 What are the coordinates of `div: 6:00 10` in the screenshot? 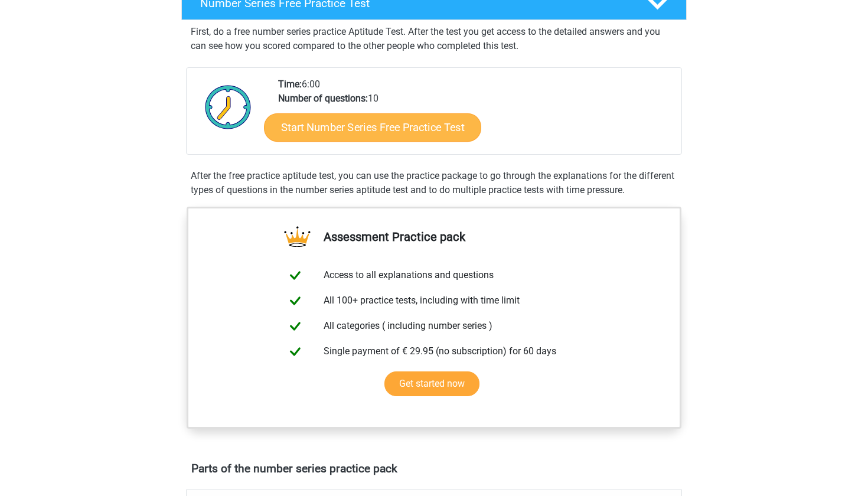 It's located at (475, 116).